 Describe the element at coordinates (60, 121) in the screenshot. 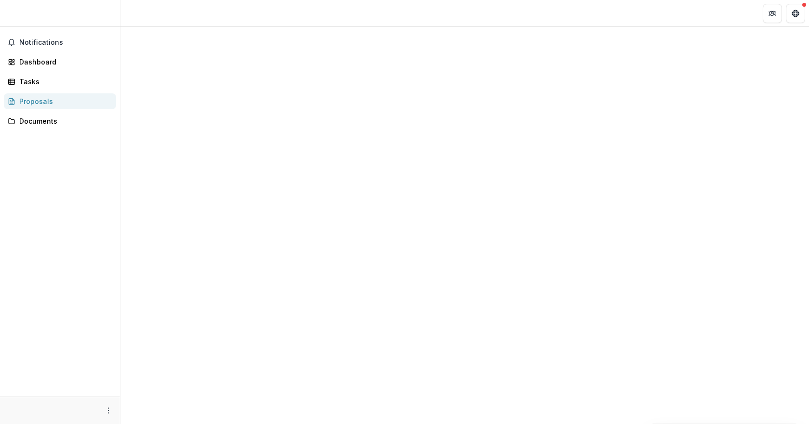

I see `a: Documents` at that location.